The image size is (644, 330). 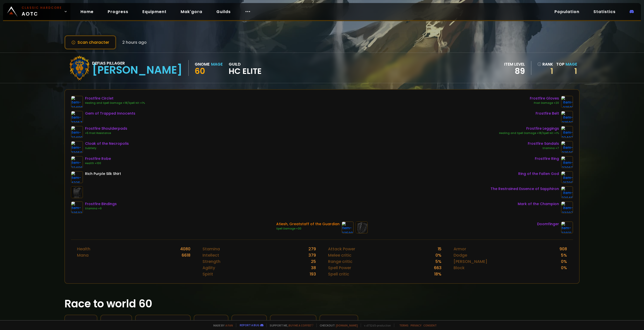 I want to click on div: Cloak of the Necropolis, so click(x=107, y=143).